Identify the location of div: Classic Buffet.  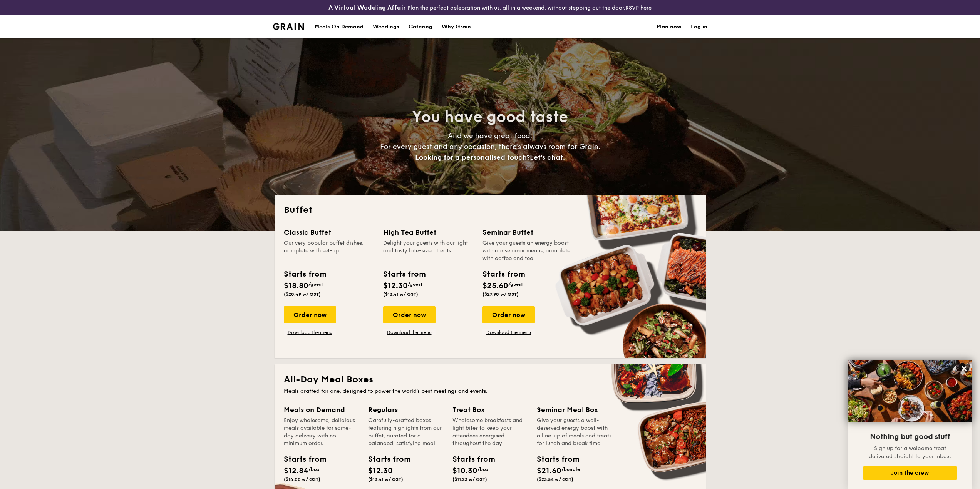
(329, 232).